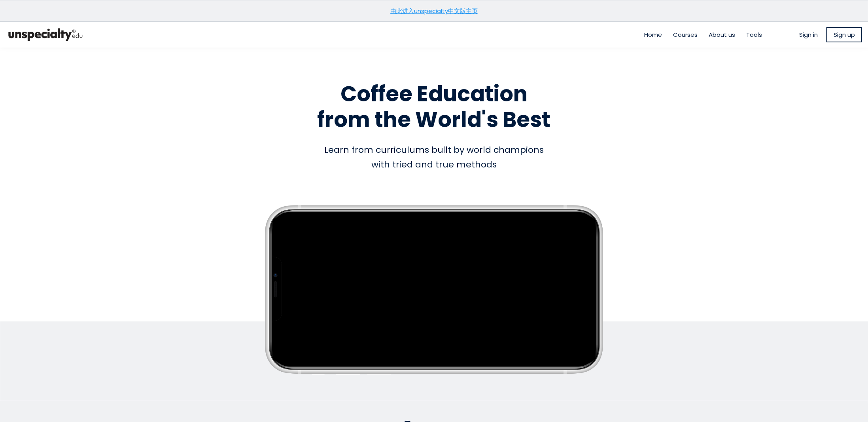 The height and width of the screenshot is (422, 868). Describe the element at coordinates (754, 34) in the screenshot. I see `a: Tools` at that location.